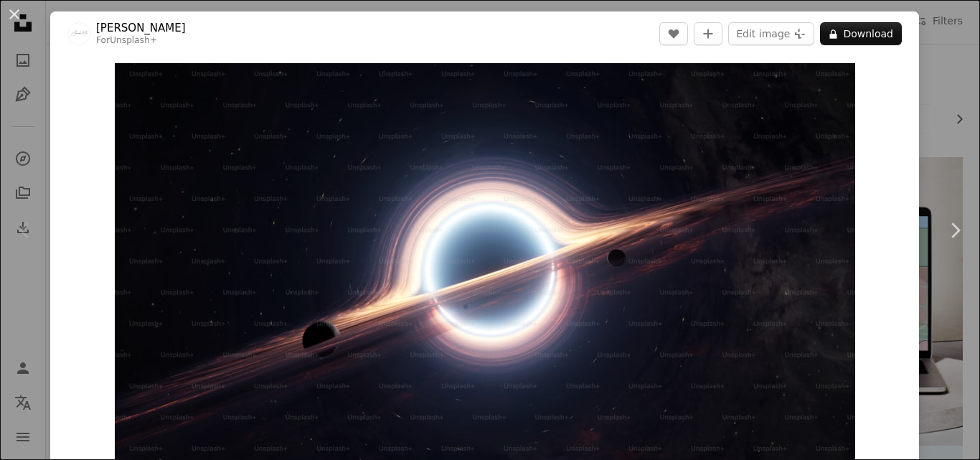 The width and height of the screenshot is (980, 460). Describe the element at coordinates (674, 34) in the screenshot. I see `button: Like` at that location.